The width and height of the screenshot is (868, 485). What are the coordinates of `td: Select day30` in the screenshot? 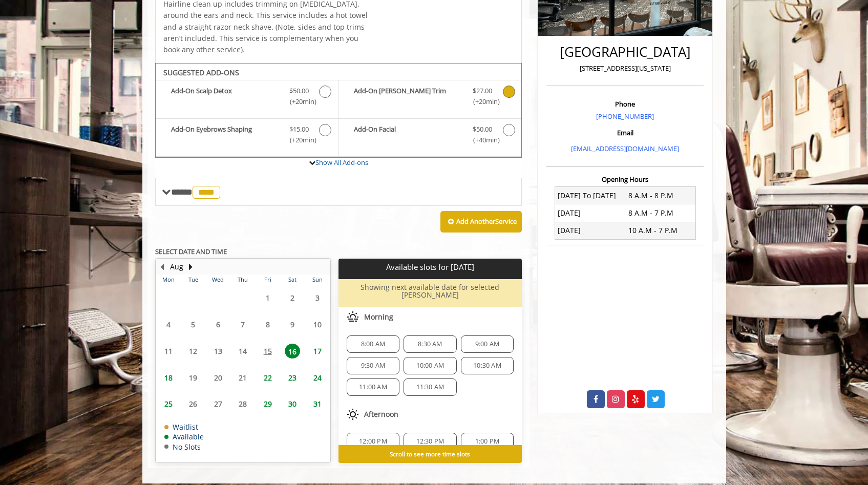 It's located at (292, 404).